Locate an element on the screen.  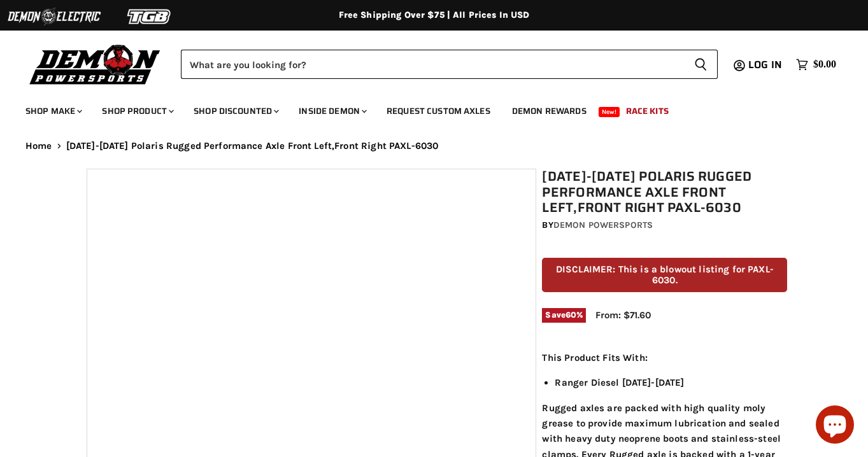
a: Demon Rewards is located at coordinates (549, 111).